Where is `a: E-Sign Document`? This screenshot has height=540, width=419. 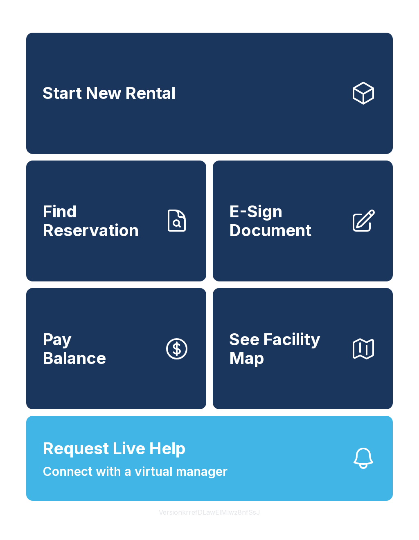 a: E-Sign Document is located at coordinates (302, 221).